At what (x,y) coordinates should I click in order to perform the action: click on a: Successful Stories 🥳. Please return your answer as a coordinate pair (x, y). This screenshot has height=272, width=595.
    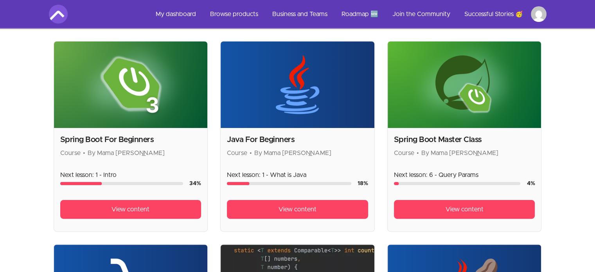
    Looking at the image, I should click on (493, 14).